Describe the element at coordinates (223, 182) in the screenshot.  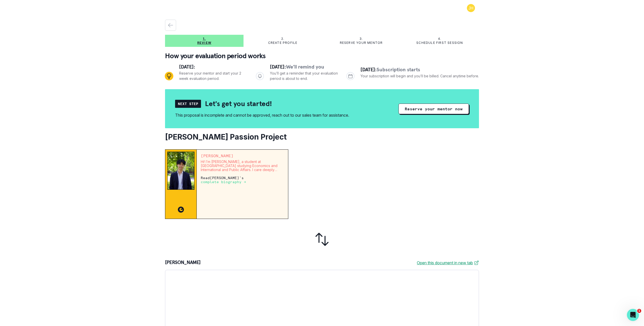
I see `a: complete biography →` at that location.